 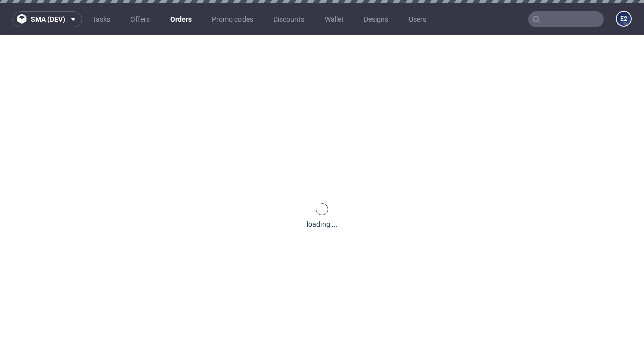 I want to click on a: Users, so click(x=417, y=19).